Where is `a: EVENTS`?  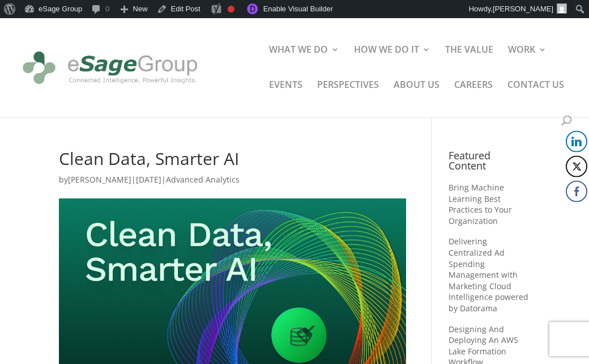
a: EVENTS is located at coordinates (285, 98).